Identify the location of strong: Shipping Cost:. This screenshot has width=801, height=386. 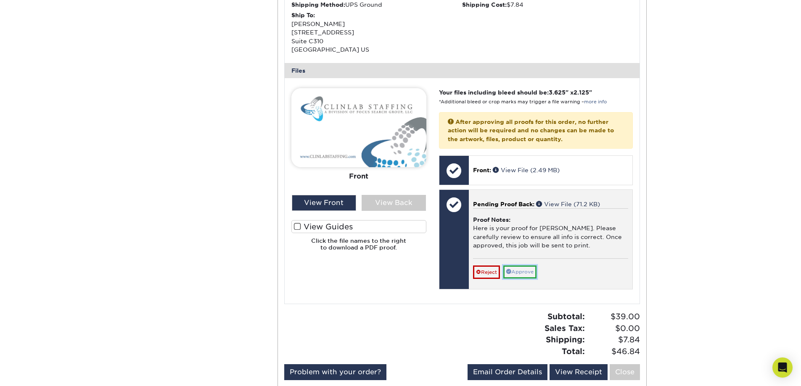
(484, 5).